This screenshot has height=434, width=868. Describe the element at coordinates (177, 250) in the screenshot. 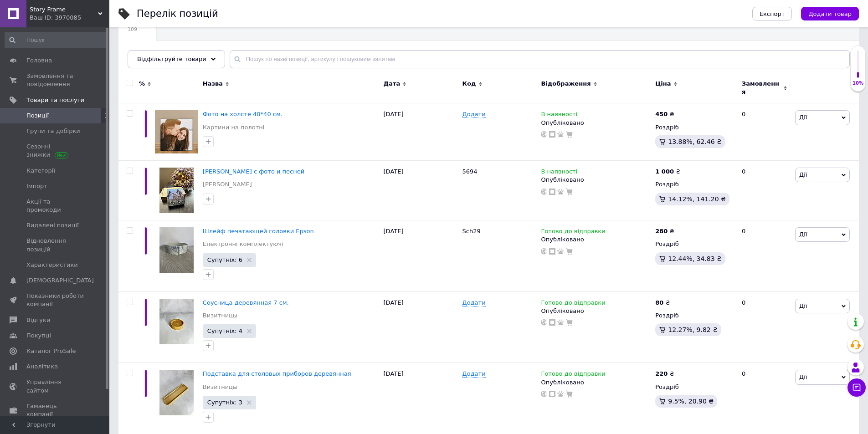

I see `img: Шлейф печатающей головки Epson` at that location.